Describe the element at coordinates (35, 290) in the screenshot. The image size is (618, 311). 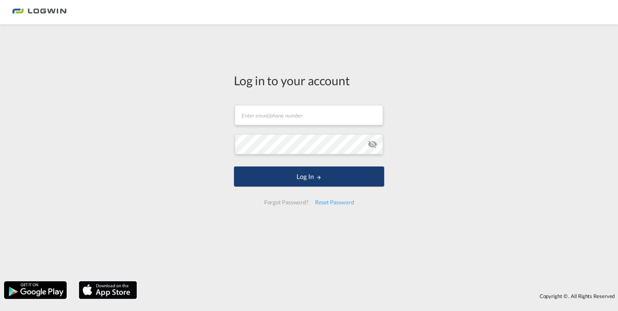
I see `img: google.png` at that location.